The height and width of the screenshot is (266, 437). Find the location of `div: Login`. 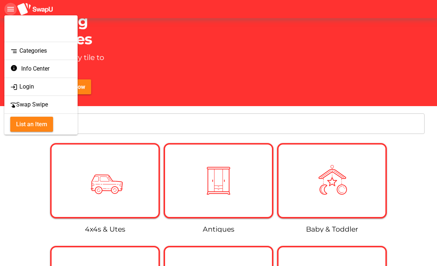

div: Login is located at coordinates (41, 87).